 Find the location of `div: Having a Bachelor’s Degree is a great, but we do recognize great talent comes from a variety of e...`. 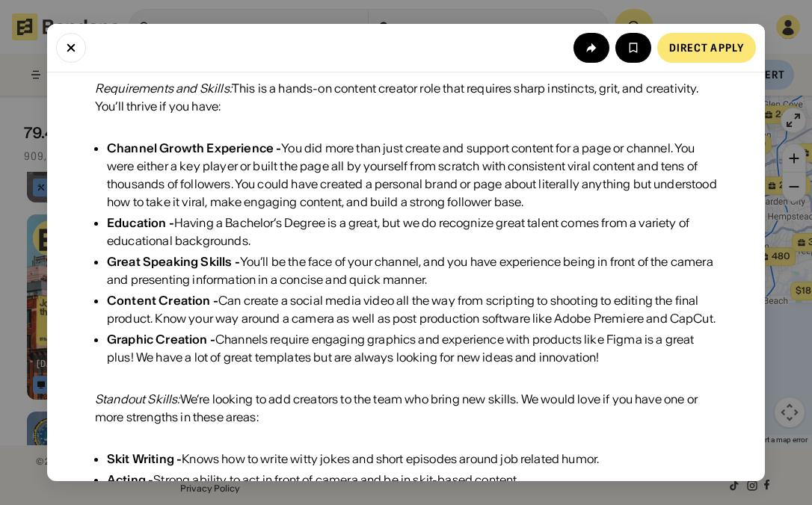

div: Having a Bachelor’s Degree is a great, but we do recognize great talent comes from a variety of e... is located at coordinates (412, 232).